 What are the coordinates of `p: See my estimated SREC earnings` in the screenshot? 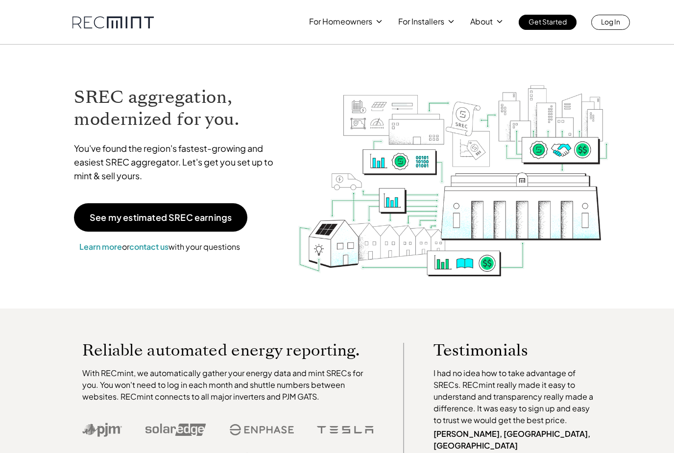 It's located at (161, 218).